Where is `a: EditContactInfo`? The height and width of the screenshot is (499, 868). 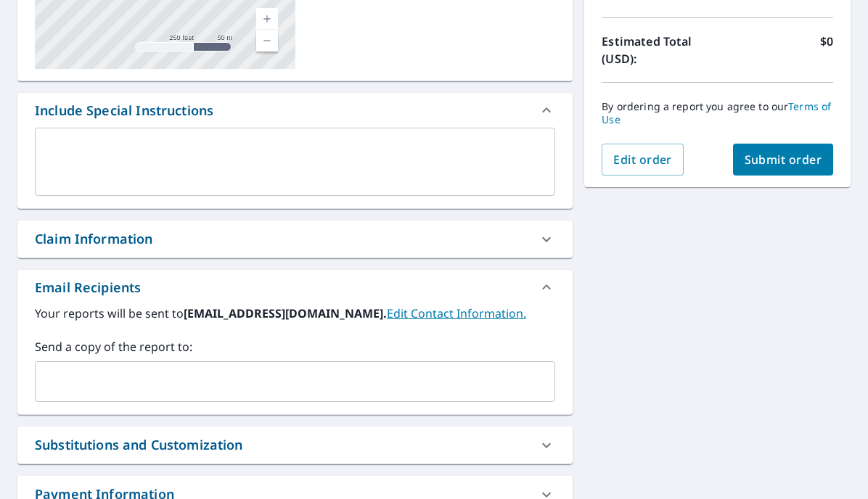
a: EditContactInfo is located at coordinates (456, 314).